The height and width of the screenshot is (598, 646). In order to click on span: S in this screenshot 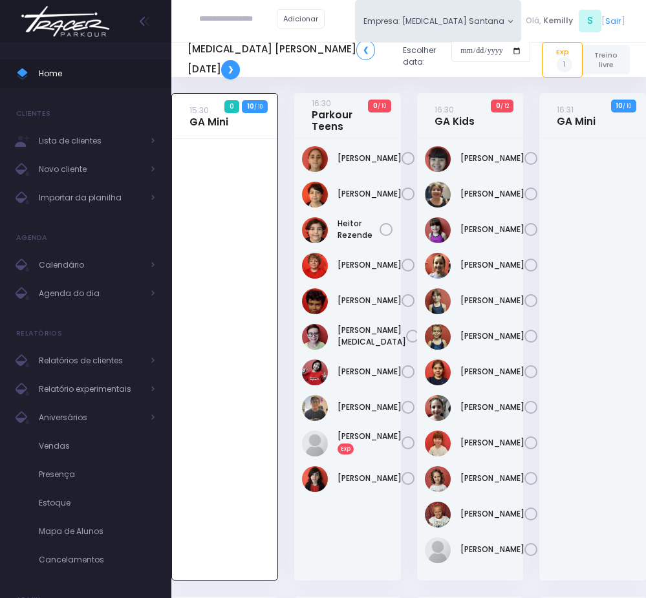, I will do `click(589, 21)`.